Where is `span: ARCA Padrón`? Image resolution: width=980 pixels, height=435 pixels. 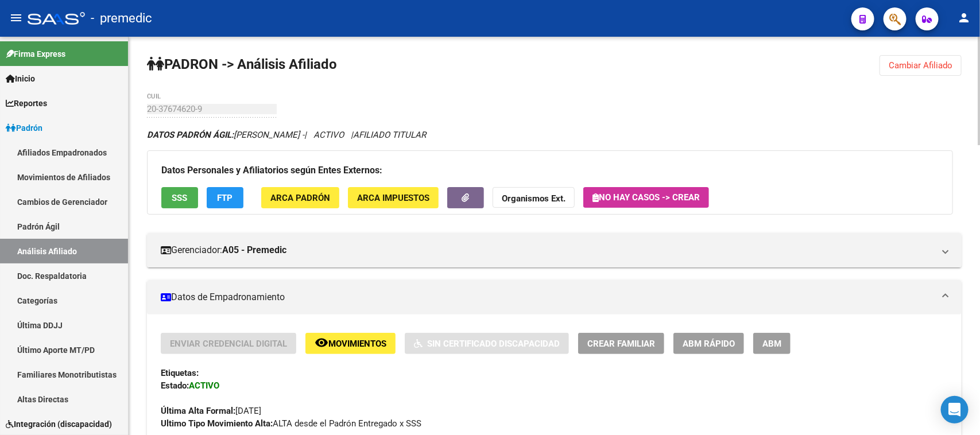 span: ARCA Padrón is located at coordinates (301, 198).